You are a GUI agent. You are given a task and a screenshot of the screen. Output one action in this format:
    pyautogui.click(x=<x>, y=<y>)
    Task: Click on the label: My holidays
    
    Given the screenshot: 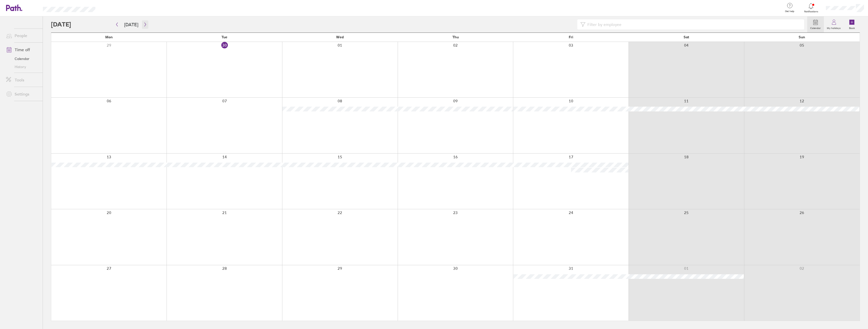 What is the action you would take?
    pyautogui.click(x=834, y=27)
    